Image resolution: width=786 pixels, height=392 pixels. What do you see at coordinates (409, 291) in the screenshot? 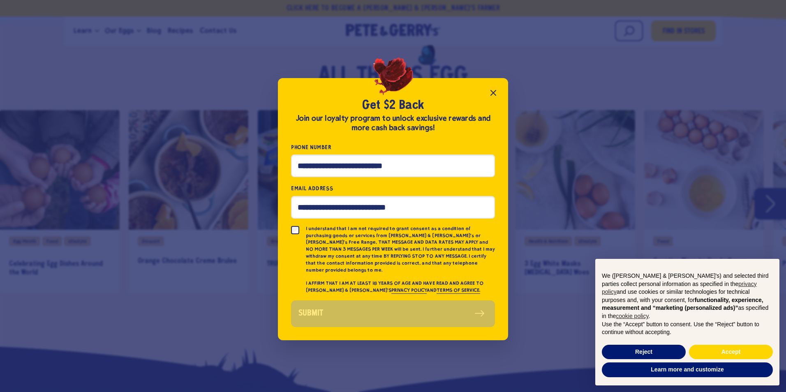
I see `a: PRIVACY POLICY` at bounding box center [409, 291].